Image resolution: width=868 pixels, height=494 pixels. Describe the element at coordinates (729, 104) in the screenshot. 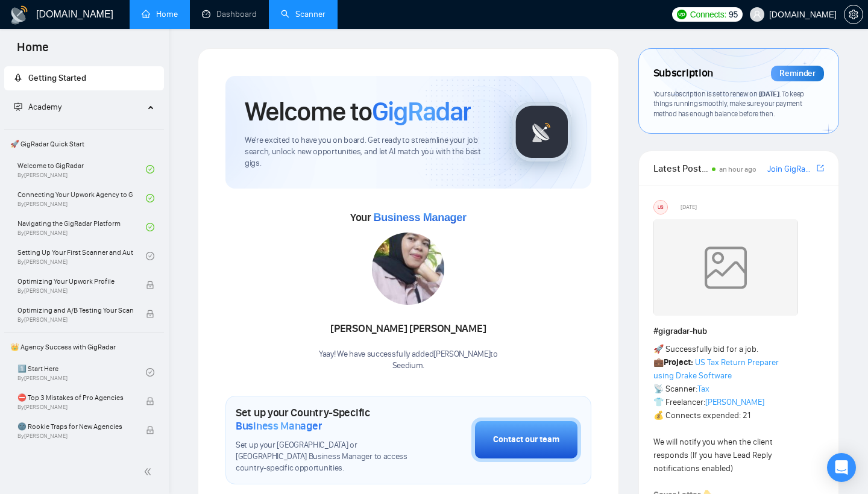

I see `span: Your subscription is set to renew on . To keep things running smoothly, make sure your payment me...` at that location.